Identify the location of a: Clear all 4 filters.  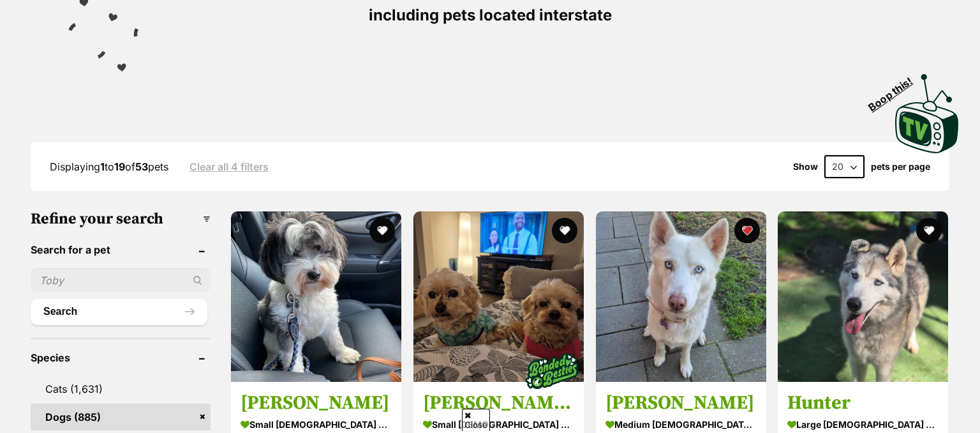
(229, 167).